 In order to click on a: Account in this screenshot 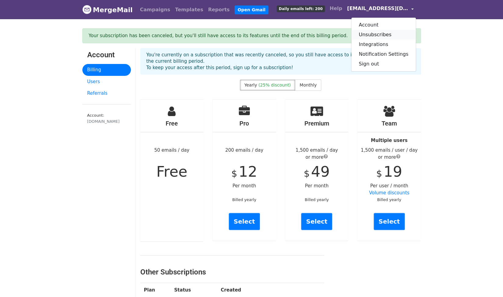, I will do `click(383, 25)`.